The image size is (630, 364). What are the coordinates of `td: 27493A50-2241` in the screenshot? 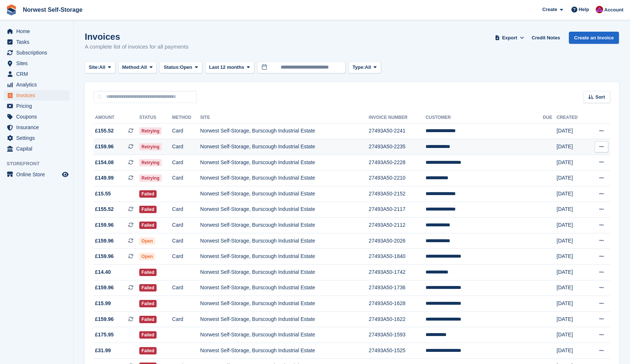 It's located at (397, 131).